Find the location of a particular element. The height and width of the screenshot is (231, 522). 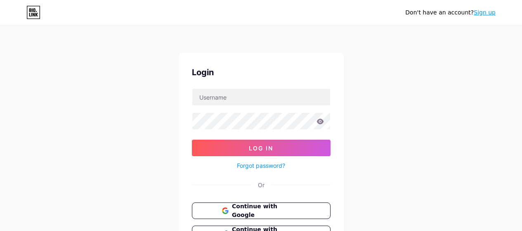

span: Log In is located at coordinates (261, 148).